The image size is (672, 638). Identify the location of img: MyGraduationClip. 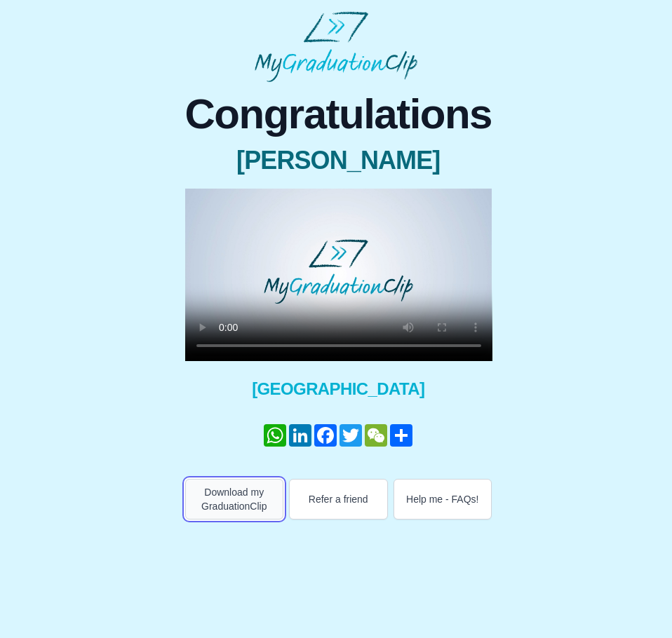
(336, 46).